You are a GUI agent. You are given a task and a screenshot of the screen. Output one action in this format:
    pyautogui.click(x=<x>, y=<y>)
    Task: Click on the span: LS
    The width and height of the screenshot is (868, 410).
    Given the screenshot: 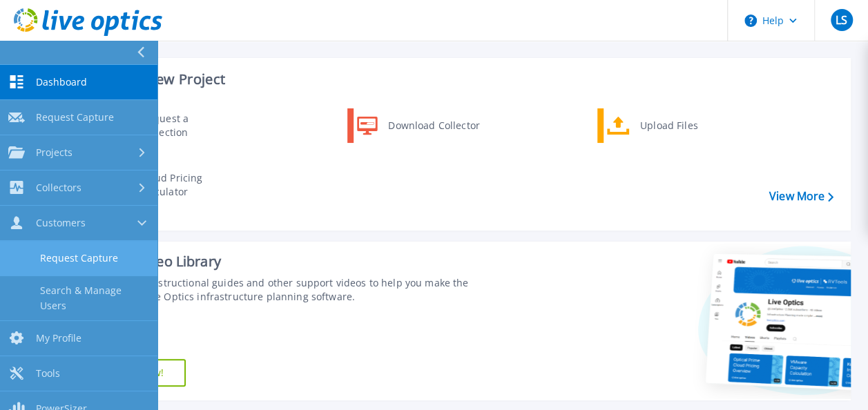 What is the action you would take?
    pyautogui.click(x=841, y=20)
    